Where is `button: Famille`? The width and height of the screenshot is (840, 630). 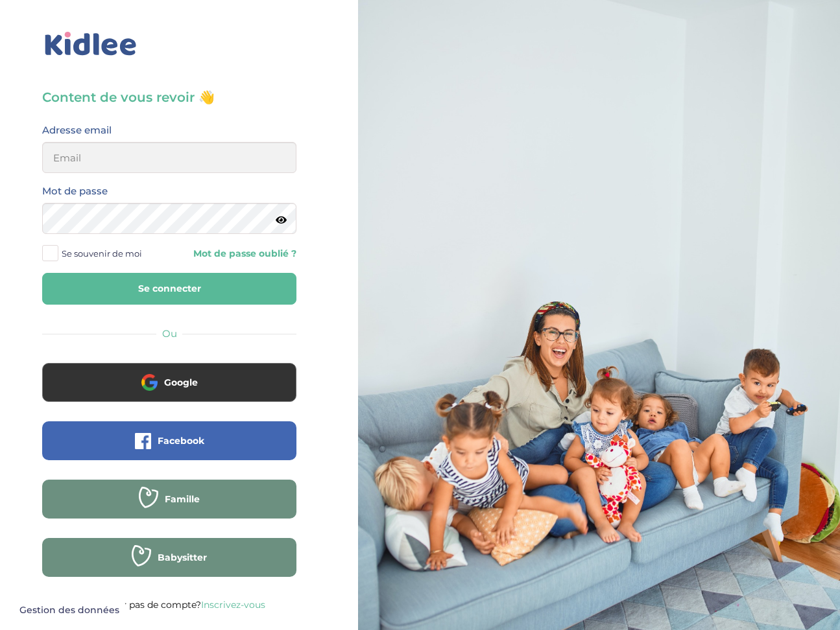
button: Famille is located at coordinates (169, 499).